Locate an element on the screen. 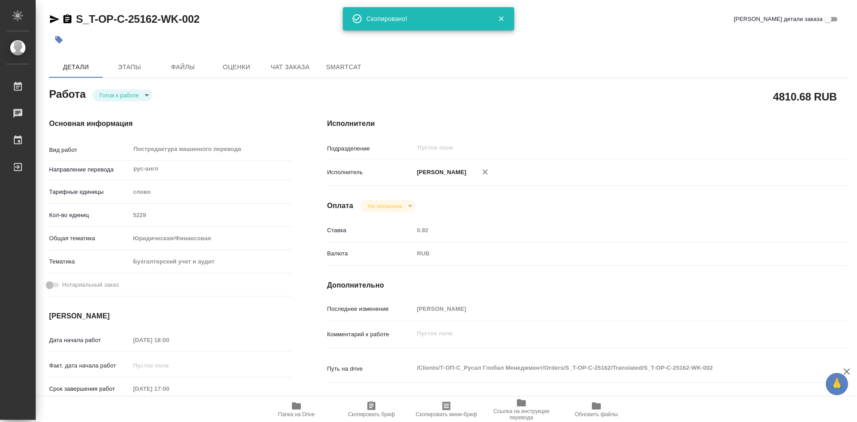  div: слово is located at coordinates (211, 192).